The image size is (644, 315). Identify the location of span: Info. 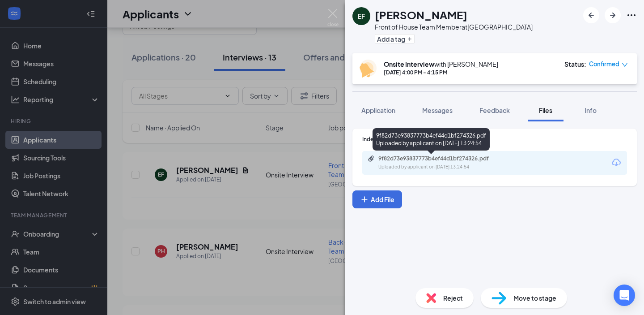
(590, 110).